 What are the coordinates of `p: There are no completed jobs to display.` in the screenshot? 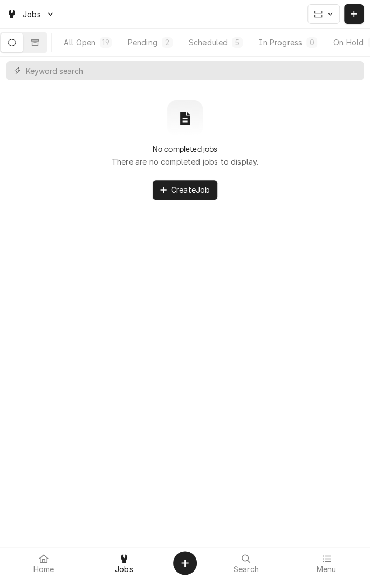 It's located at (185, 161).